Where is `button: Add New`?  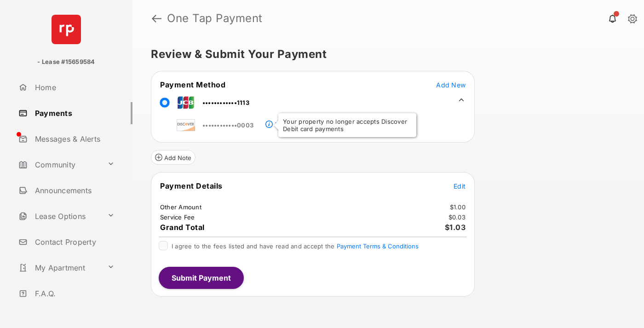 button: Add New is located at coordinates (451, 84).